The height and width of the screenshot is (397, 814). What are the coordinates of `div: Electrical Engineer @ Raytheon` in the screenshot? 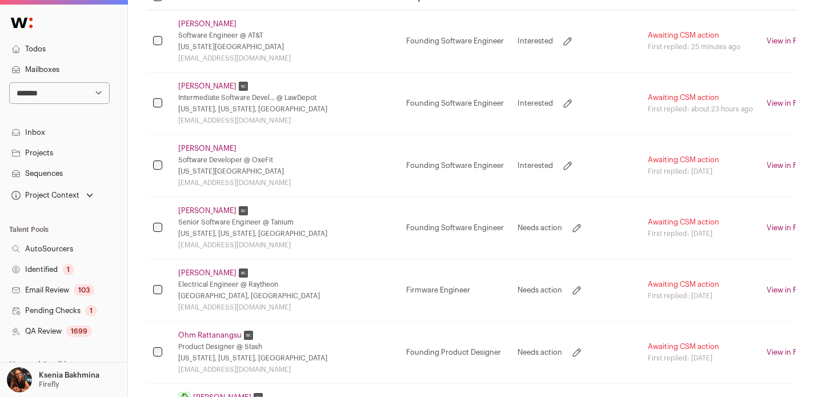 It's located at (285, 284).